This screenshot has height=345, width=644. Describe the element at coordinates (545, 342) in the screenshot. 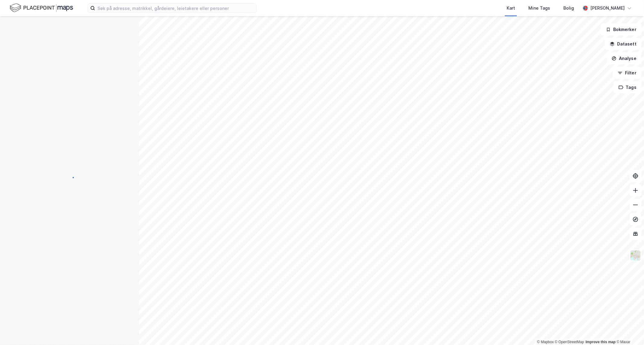

I see `a: Mapbox` at that location.